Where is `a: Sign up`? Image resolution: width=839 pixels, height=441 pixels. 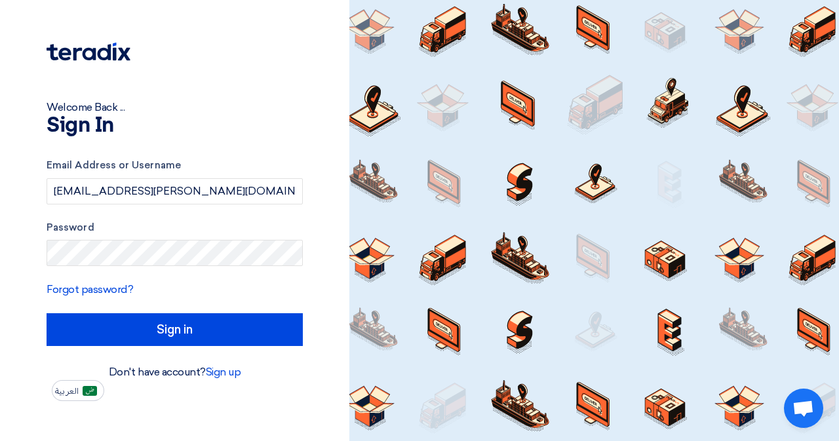 a: Sign up is located at coordinates (224, 372).